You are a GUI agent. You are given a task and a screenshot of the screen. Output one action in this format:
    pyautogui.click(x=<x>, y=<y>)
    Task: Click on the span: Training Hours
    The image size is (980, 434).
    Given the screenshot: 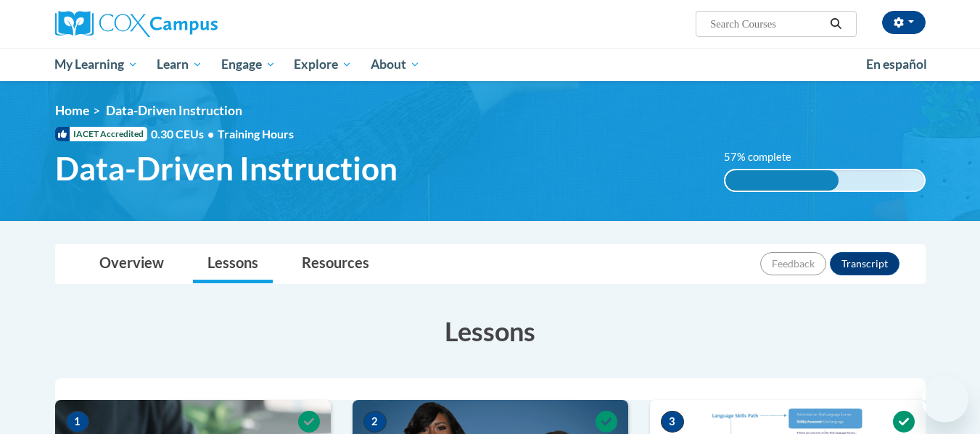 What is the action you would take?
    pyautogui.click(x=255, y=133)
    